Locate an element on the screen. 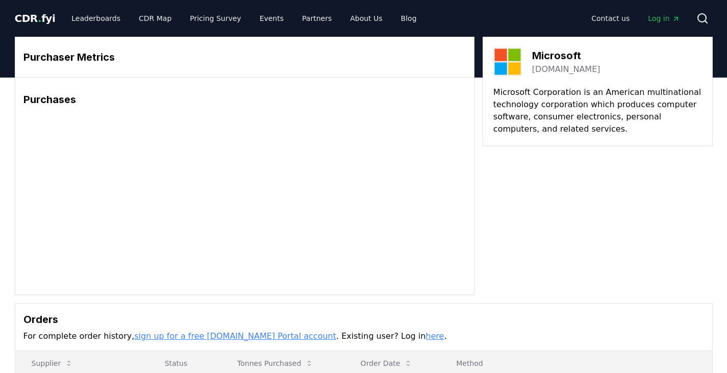  a: here is located at coordinates (435, 336).